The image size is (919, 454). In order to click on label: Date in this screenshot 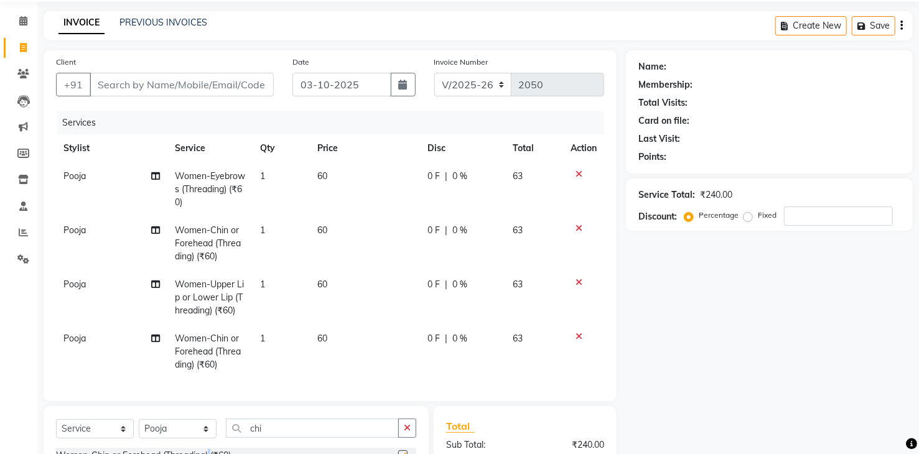, I will do `click(300, 62)`.